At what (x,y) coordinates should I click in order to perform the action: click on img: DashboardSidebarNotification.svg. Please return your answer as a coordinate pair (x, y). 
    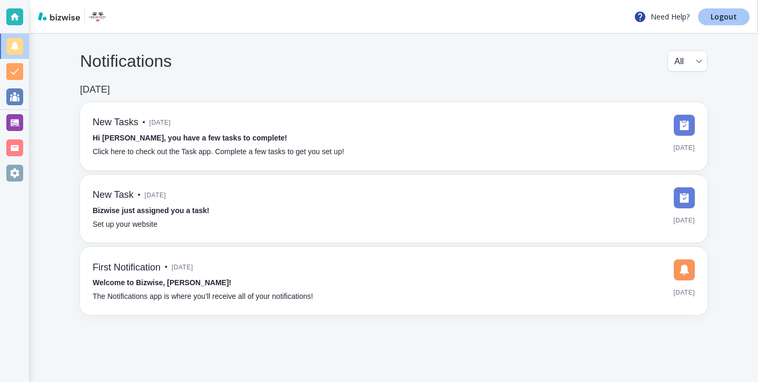
    Looking at the image, I should click on (684, 270).